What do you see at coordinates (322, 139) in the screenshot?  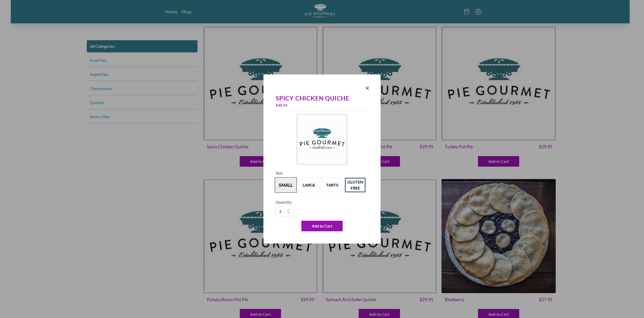 I see `img: Product Image` at bounding box center [322, 139].